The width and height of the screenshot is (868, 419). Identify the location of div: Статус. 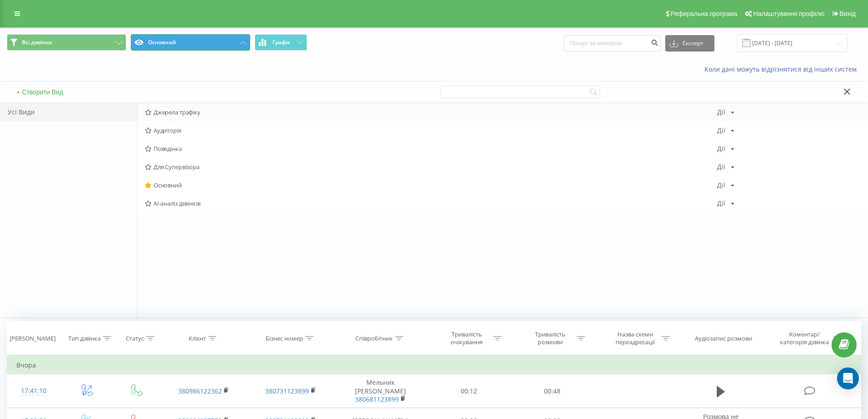
(135, 338).